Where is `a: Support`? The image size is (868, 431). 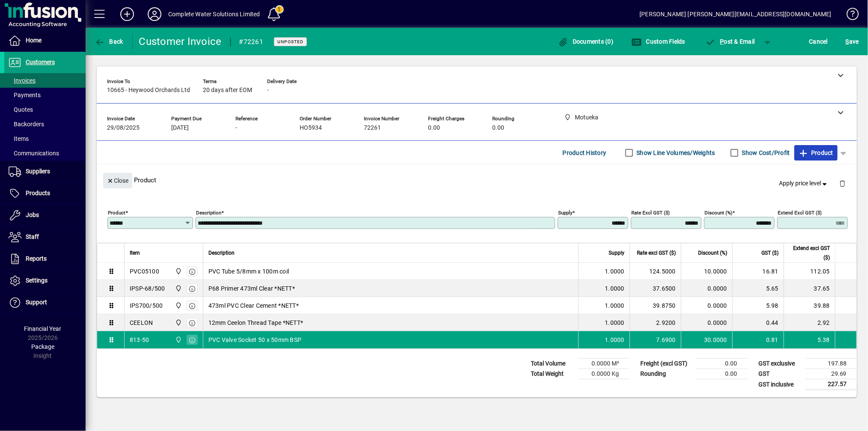 a: Support is located at coordinates (45, 303).